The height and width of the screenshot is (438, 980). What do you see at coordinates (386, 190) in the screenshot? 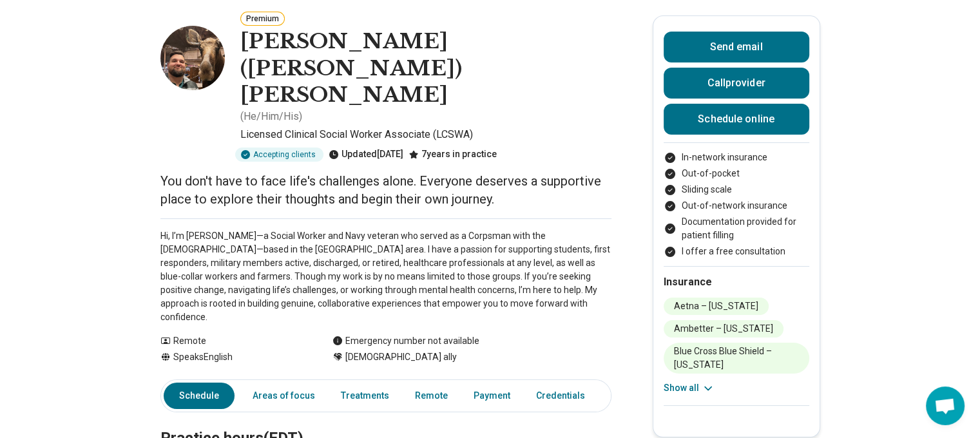
I see `p: You don't have to face life's challenges alone. Everyone deserves a supportive place to explore t...` at bounding box center [386, 190].